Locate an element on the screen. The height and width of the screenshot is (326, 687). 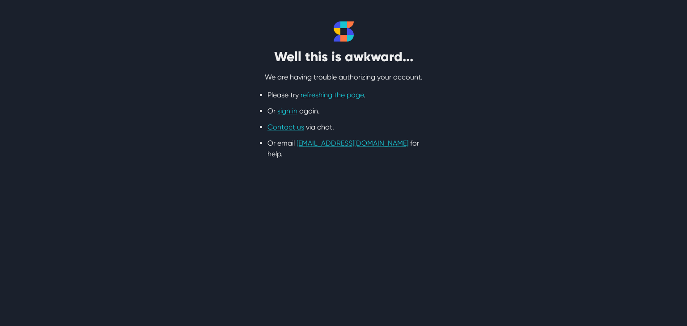
li: via chat. is located at coordinates (343, 127).